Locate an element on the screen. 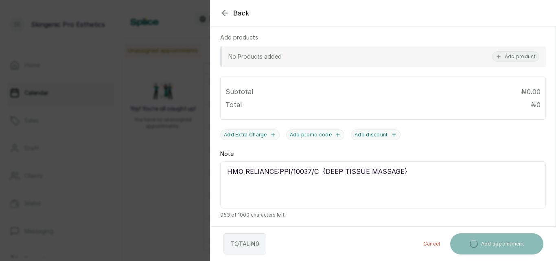 This screenshot has height=261, width=556. p: ₦0.00 is located at coordinates (531, 92).